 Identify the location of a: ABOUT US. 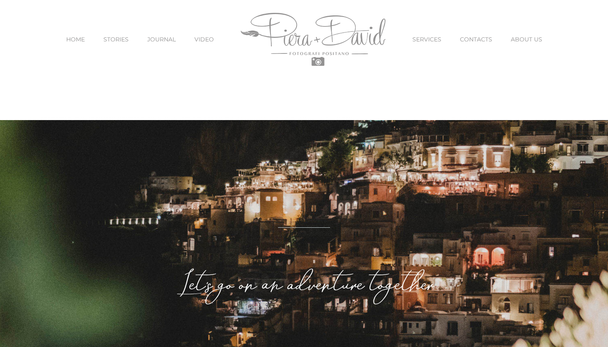
(526, 39).